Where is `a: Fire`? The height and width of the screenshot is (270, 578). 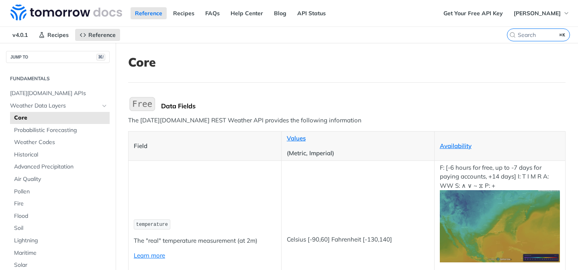 a: Fire is located at coordinates (60, 204).